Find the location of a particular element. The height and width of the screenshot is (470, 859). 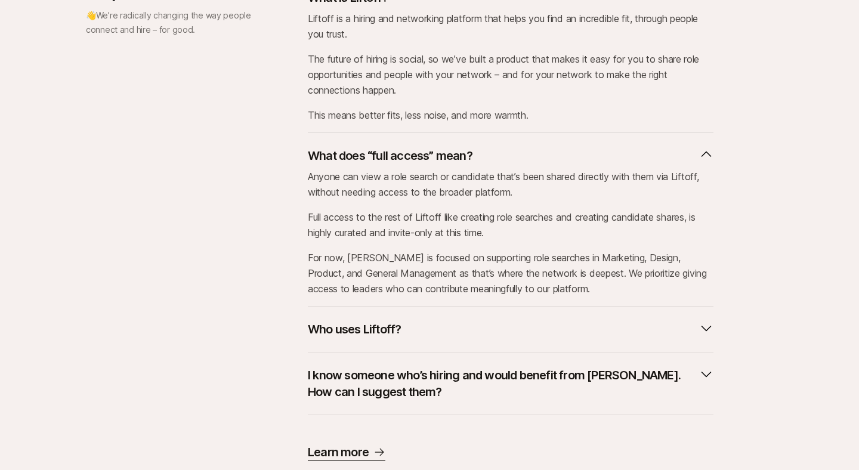

p: Learn more is located at coordinates (338, 452).